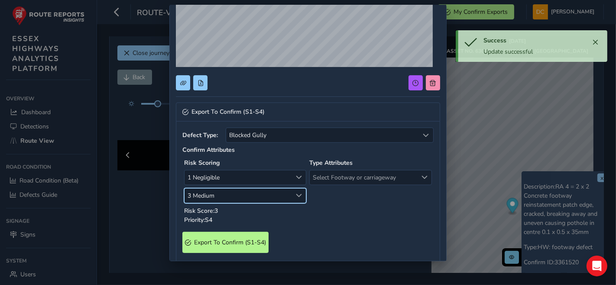  Describe the element at coordinates (595, 42) in the screenshot. I see `button: Close` at that location.